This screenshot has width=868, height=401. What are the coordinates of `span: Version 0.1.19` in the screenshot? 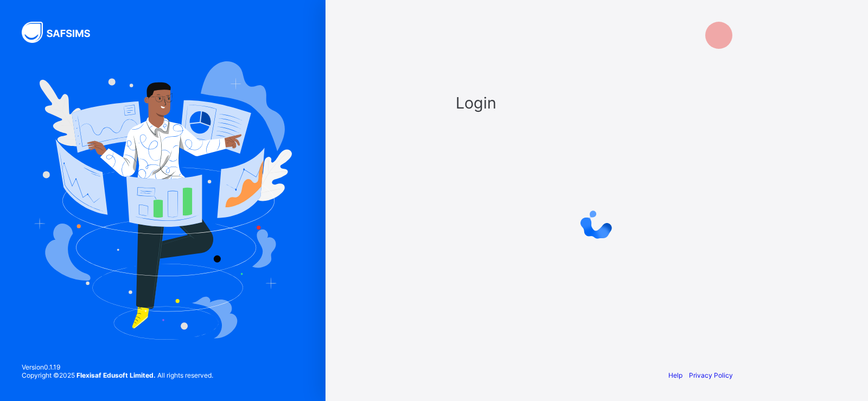 It's located at (117, 367).